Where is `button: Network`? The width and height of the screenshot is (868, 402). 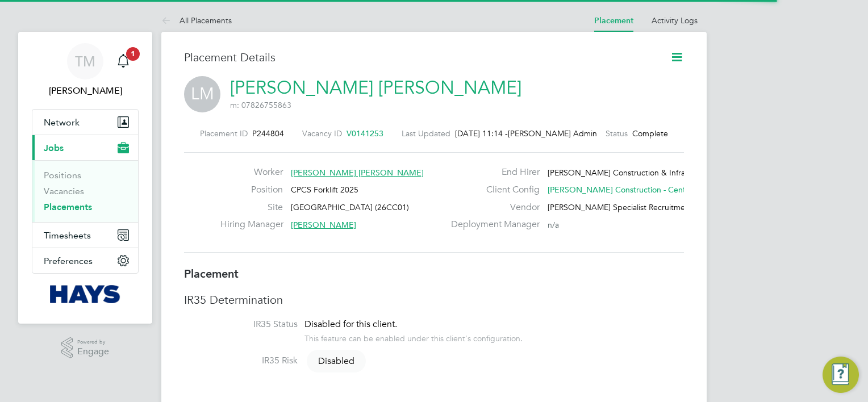 button: Network is located at coordinates (85, 122).